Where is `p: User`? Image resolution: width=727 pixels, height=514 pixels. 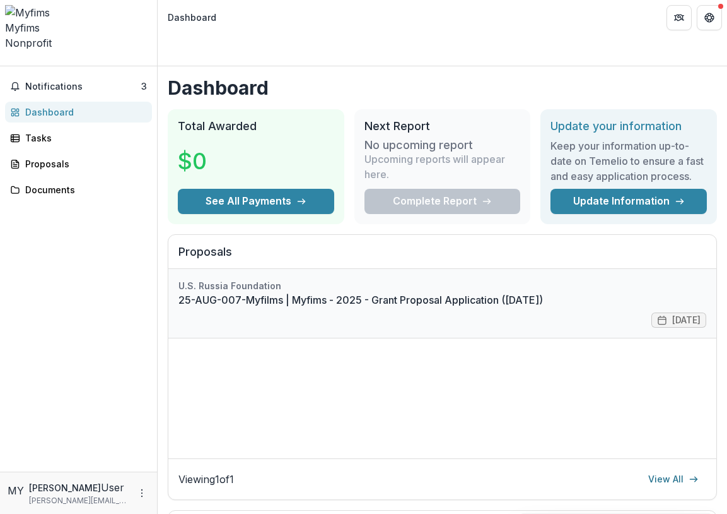 p: User is located at coordinates (112, 487).